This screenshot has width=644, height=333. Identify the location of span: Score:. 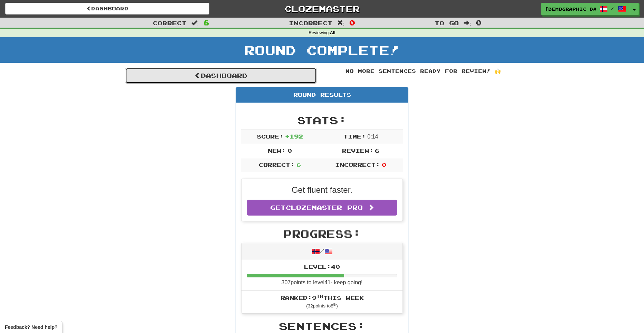
(270, 136).